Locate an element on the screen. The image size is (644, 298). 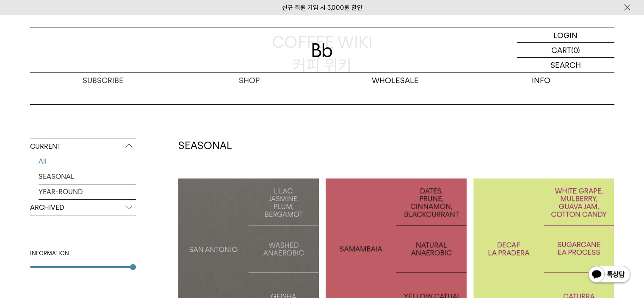
a: SUBSCRIBE is located at coordinates (103, 80).